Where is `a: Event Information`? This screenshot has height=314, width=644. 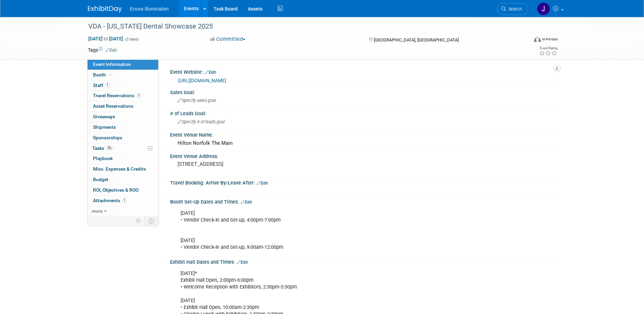 a: Event Information is located at coordinates (123, 64).